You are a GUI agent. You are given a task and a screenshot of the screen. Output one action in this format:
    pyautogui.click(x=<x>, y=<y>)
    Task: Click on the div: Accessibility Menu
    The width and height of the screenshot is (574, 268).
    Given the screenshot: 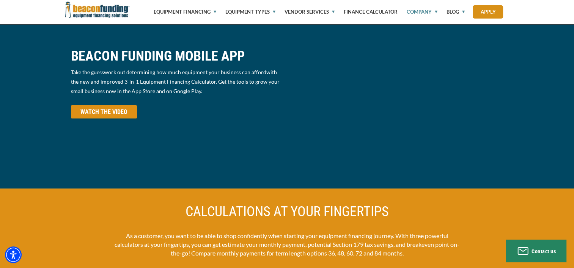 What is the action you would take?
    pyautogui.click(x=13, y=255)
    